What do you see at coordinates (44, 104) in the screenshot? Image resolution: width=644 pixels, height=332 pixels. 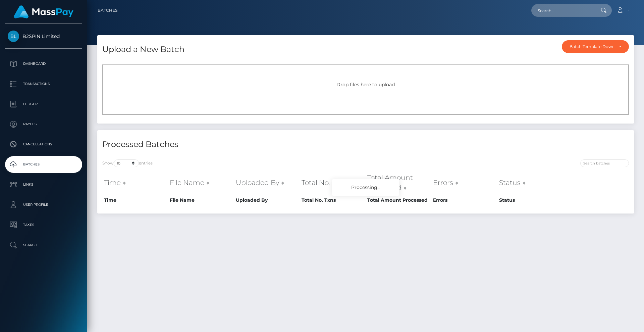 I see `a: Ledger` at bounding box center [44, 104].